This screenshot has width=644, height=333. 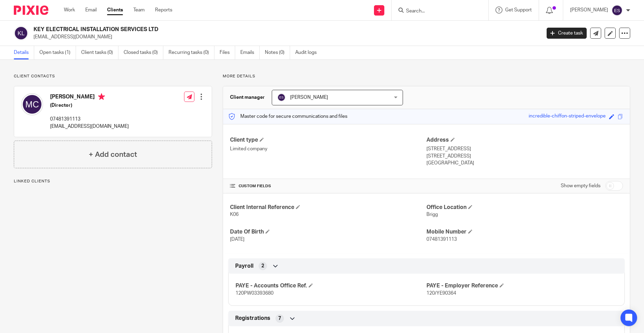 What do you see at coordinates (191, 52) in the screenshot?
I see `a: Recurring tasks (0)` at bounding box center [191, 52].